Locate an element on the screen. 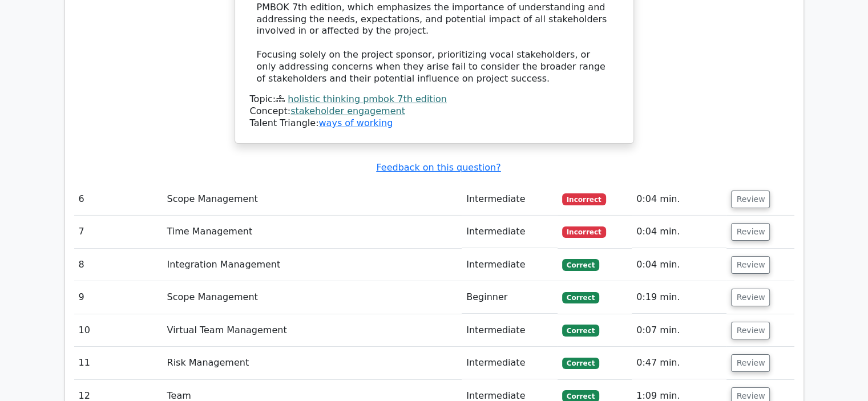  td: 9 is located at coordinates (118, 297).